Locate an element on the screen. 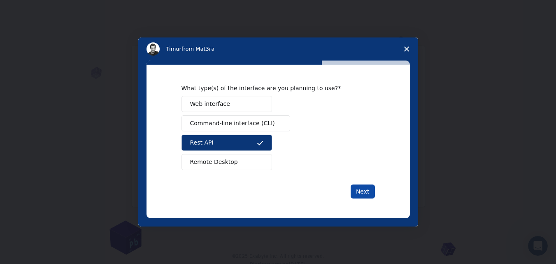  div: What type(s) of the interface are you planning to use? is located at coordinates (272, 88).